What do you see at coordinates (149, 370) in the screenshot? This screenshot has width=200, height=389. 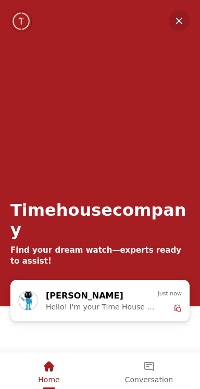 I see `div: Conversation` at bounding box center [149, 370].